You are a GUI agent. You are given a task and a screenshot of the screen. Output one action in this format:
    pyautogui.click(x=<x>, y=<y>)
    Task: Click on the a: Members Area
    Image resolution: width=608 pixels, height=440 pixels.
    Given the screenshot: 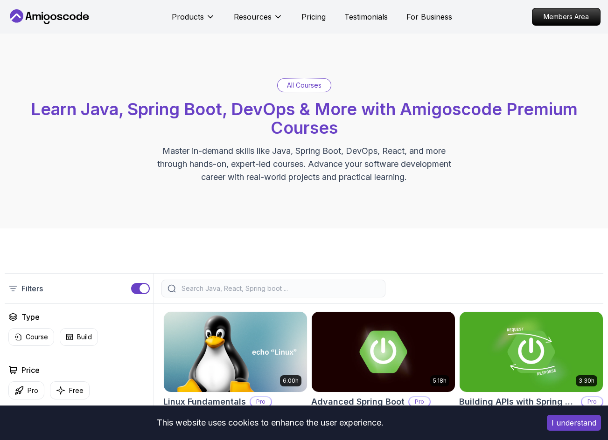 What is the action you would take?
    pyautogui.click(x=566, y=17)
    